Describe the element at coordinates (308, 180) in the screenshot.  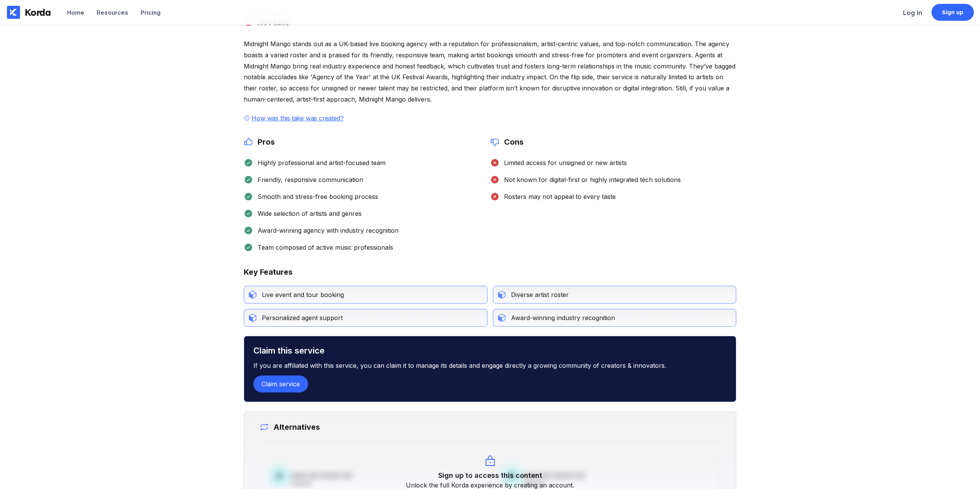
I see `div: Friendly, responsive communication` at that location.